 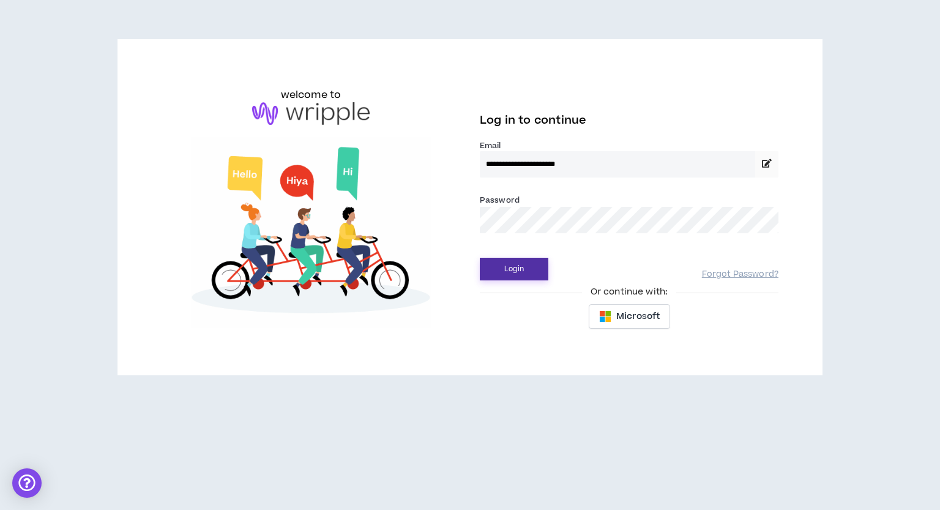 I want to click on span: Microsoft, so click(x=638, y=316).